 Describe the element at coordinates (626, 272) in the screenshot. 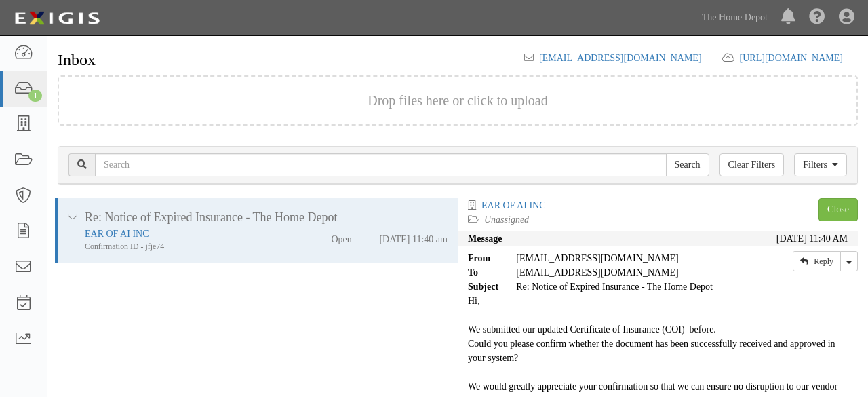

I see `div: party-a49yx3@sbainsurance.homedepot.com` at that location.